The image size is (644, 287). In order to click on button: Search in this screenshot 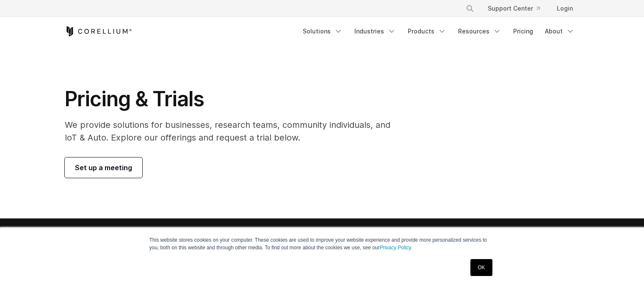, I will do `click(470, 9)`.